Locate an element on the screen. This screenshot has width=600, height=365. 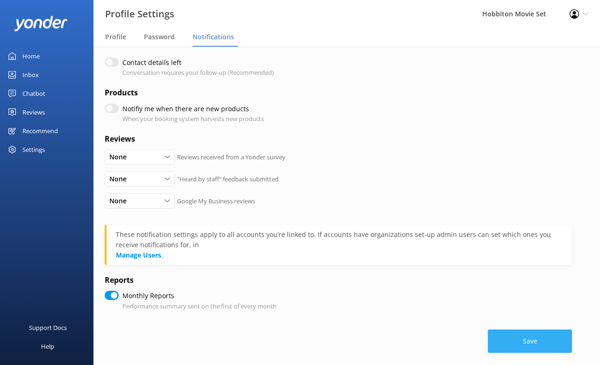
label: Monthly Reports is located at coordinates (197, 296).